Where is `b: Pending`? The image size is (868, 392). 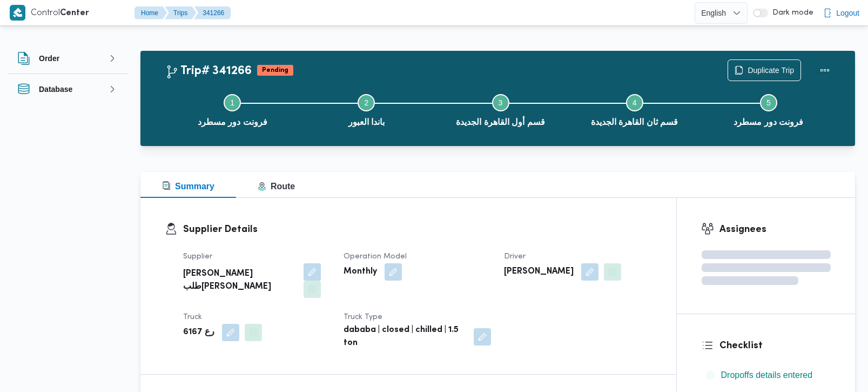
b: Pending is located at coordinates (275, 70).